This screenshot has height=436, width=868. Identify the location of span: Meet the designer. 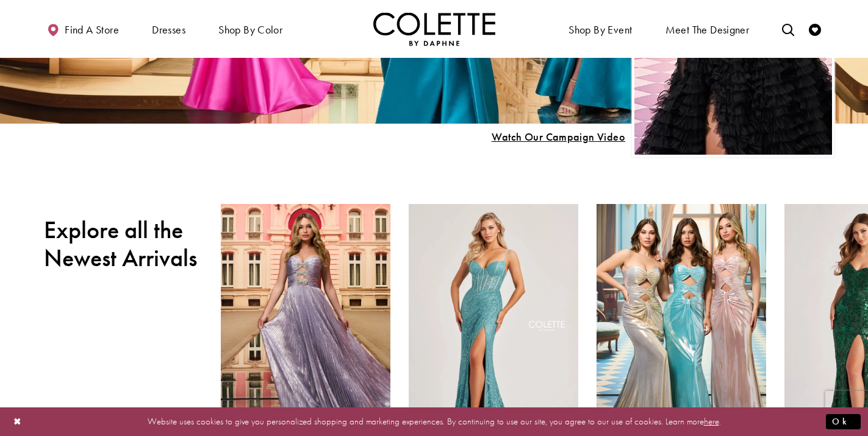
(708, 30).